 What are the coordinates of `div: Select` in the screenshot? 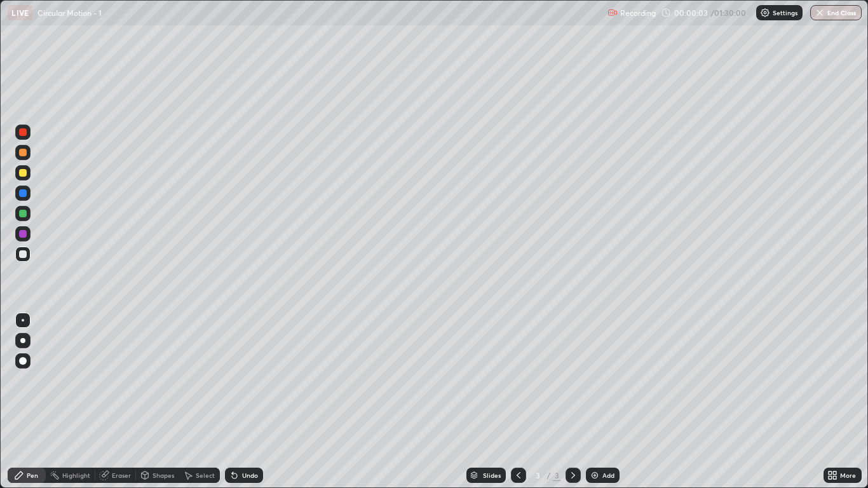 It's located at (205, 475).